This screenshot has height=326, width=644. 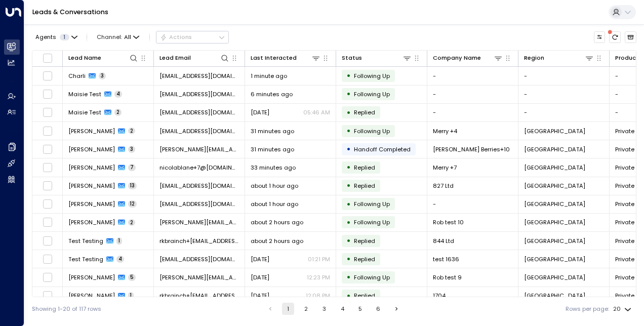 I want to click on span: rkbrainch+1704@live.co.uk, so click(x=199, y=295).